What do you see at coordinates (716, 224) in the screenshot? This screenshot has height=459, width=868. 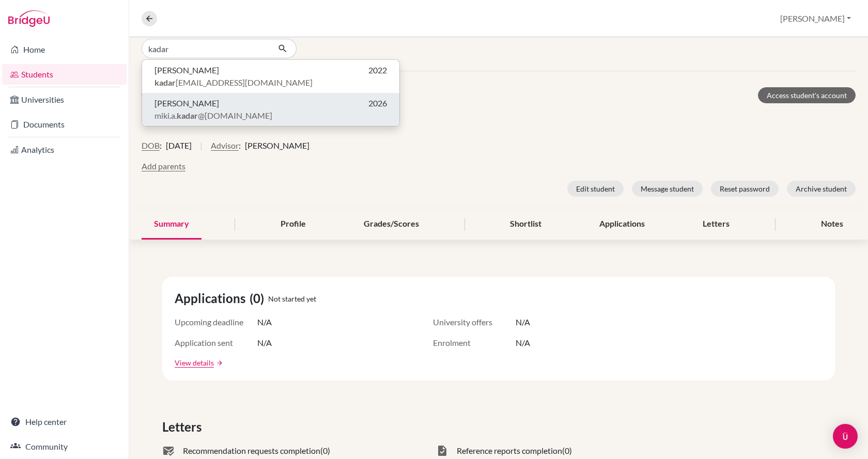 I see `div: Letters` at bounding box center [716, 224].